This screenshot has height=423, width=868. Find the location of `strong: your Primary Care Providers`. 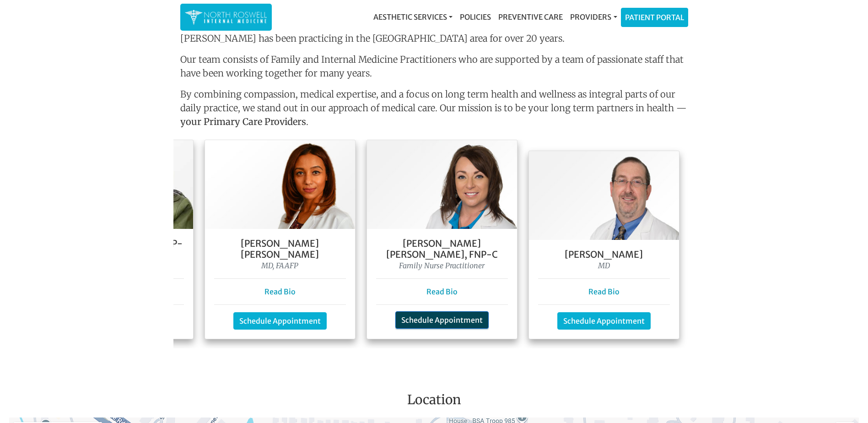

strong: your Primary Care Providers is located at coordinates (243, 122).